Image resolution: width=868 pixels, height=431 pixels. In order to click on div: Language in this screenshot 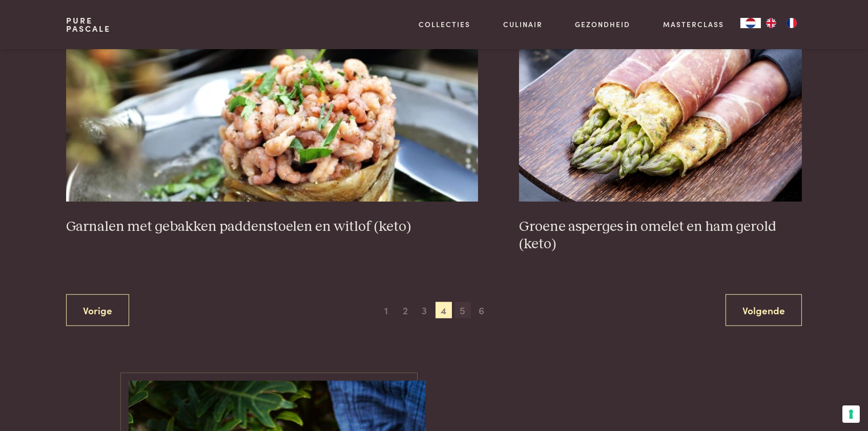, I will do `click(750, 23)`.